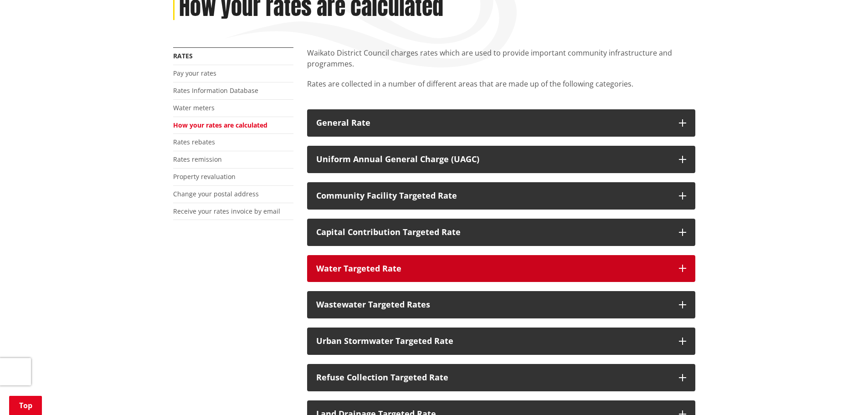  I want to click on div: Water Targeted Rate, so click(493, 269).